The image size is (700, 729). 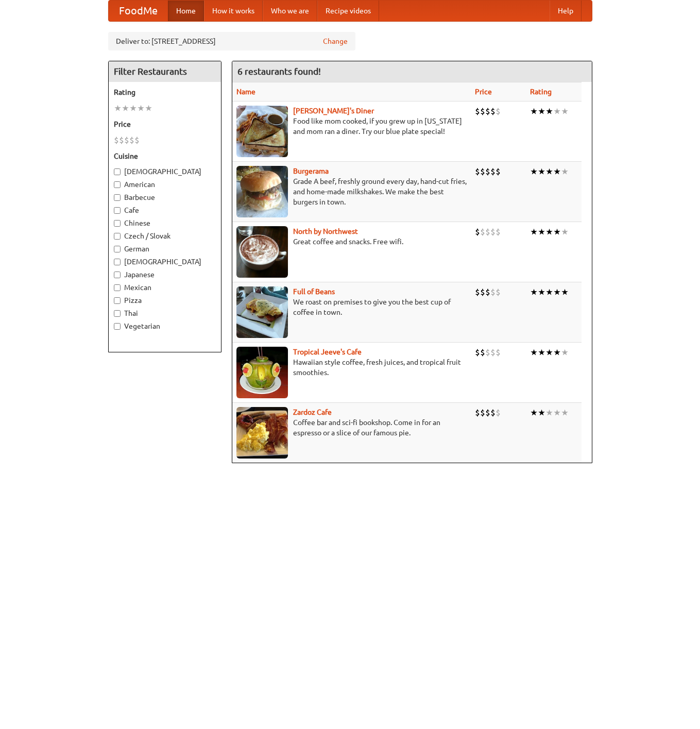 What do you see at coordinates (117, 313) in the screenshot?
I see `input: Thai` at bounding box center [117, 313].